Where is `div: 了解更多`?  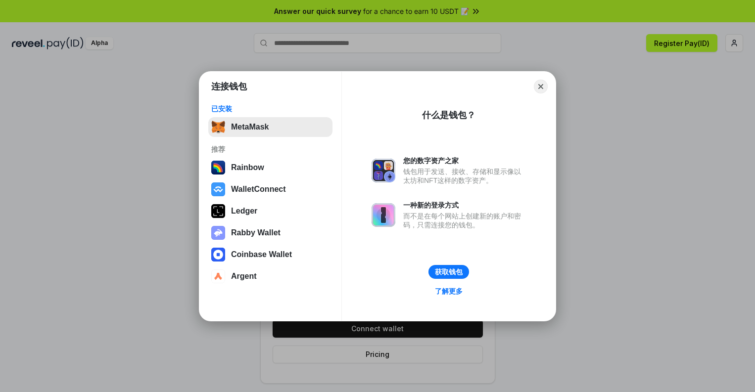
div: 了解更多 is located at coordinates (449, 291).